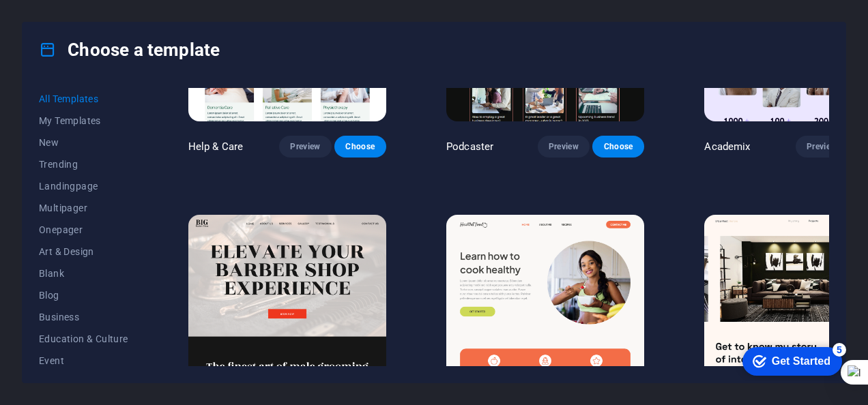 This screenshot has width=868, height=405. I want to click on div: Get Started 5 items remaining, 0% complete, so click(60, 21).